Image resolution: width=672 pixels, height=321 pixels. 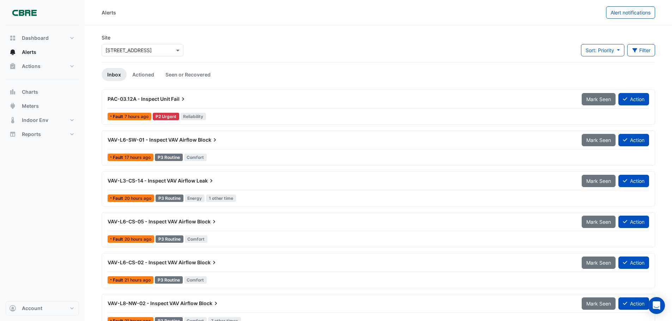 What do you see at coordinates (152, 262) in the screenshot?
I see `span: VAV-L6-CS-02 - Inspect VAV Airflow` at bounding box center [152, 262].